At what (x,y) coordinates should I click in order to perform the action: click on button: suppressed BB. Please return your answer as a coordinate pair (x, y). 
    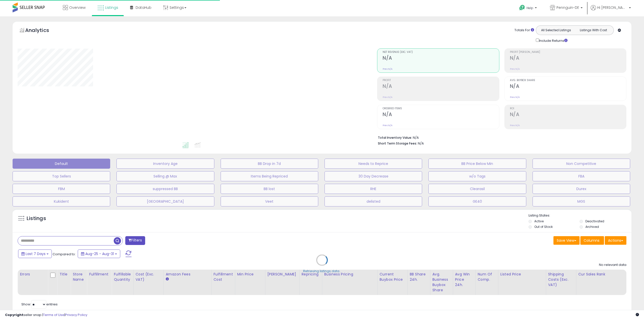
    Looking at the image, I should click on (165, 189).